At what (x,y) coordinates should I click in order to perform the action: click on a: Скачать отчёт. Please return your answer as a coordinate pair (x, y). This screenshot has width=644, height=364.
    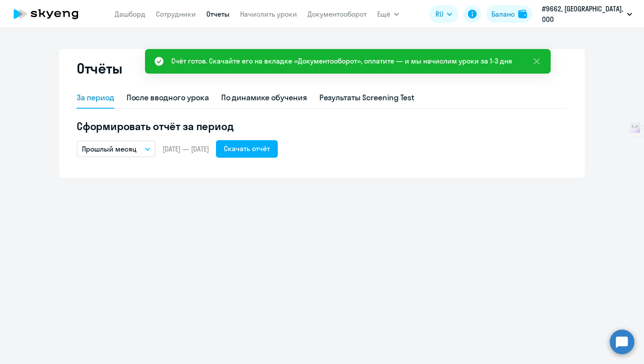
    Looking at the image, I should click on (246, 149).